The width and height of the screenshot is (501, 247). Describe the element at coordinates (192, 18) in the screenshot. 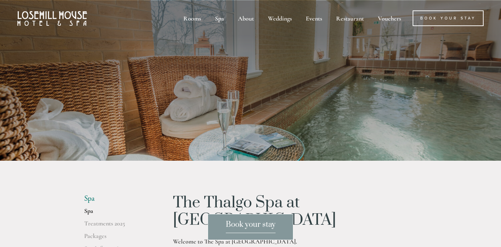

I see `div: Rooms` at that location.